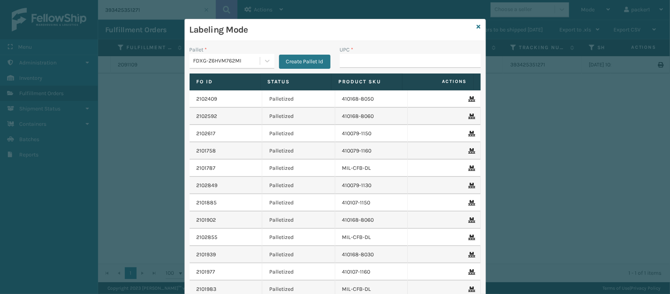 This screenshot has width=670, height=294. I want to click on a: 2101939, so click(207, 254).